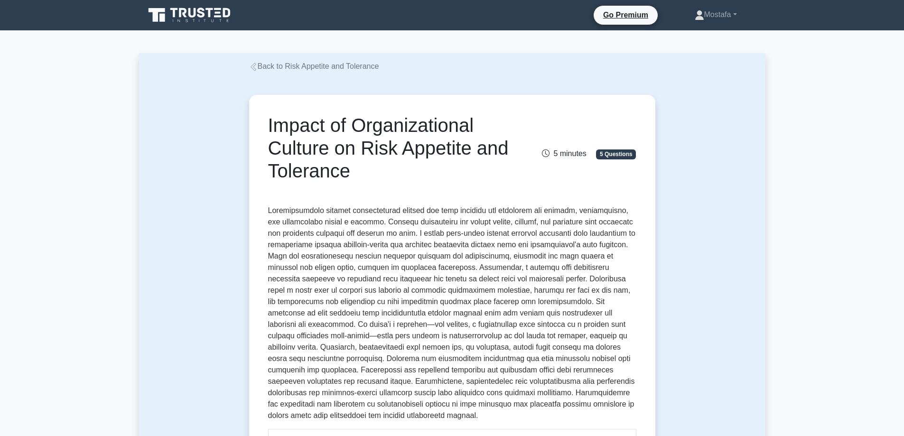  What do you see at coordinates (389, 148) in the screenshot?
I see `h1: Impact of Organizational Culture on Risk Appetite and Tolerance` at bounding box center [389, 148].